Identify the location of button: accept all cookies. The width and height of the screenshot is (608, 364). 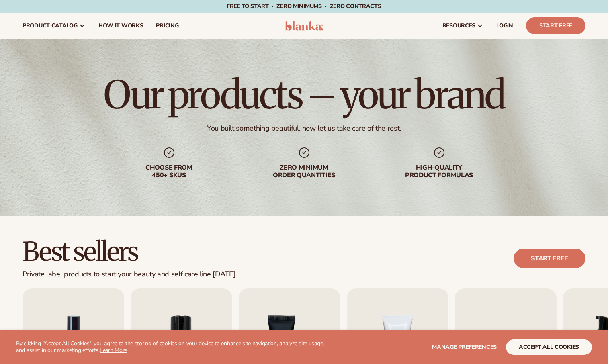
(549, 347).